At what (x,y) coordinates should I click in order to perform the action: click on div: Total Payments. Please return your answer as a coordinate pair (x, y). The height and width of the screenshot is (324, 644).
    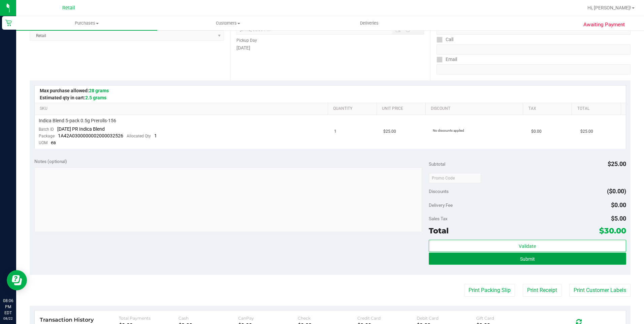
    Looking at the image, I should click on (148, 318).